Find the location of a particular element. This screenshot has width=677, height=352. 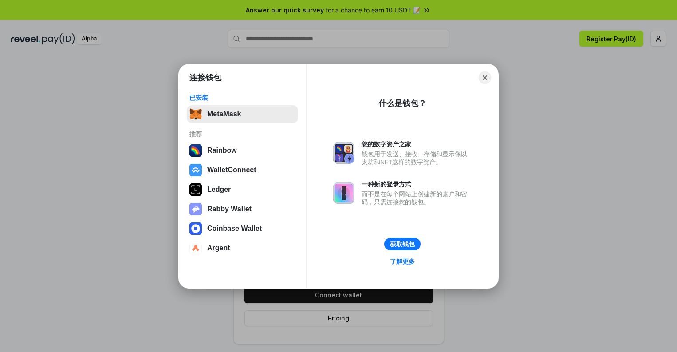

div: 而不是在每个网站上创建新的账户和密码，只需连接您的钱包。 is located at coordinates (416, 198).